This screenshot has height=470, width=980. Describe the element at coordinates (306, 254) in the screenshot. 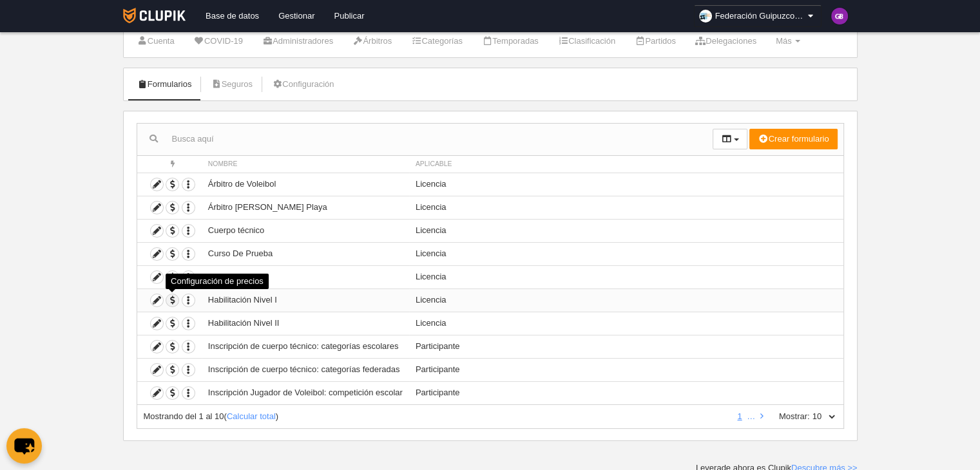

I see `td: Curso De Prueba` at that location.